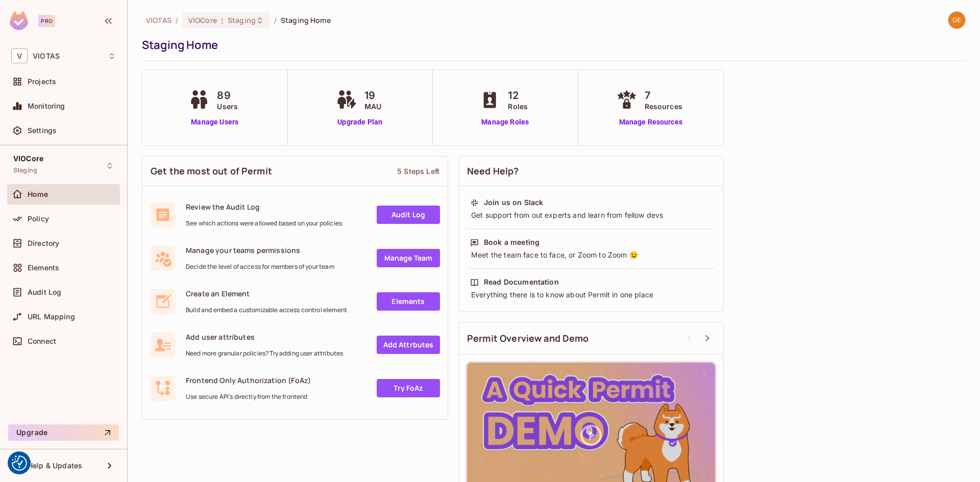  What do you see at coordinates (514, 203) in the screenshot?
I see `div: Join us on Slack` at bounding box center [514, 203].